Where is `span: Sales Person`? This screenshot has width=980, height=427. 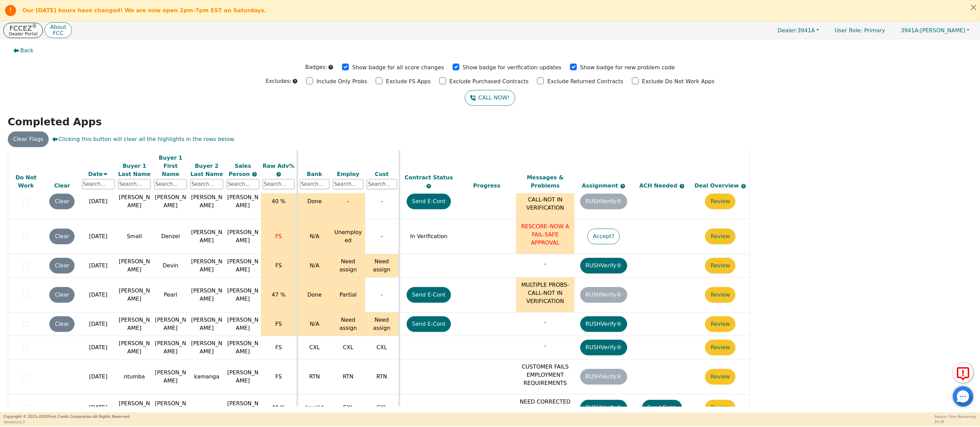
span: Sales Person is located at coordinates (240, 169).